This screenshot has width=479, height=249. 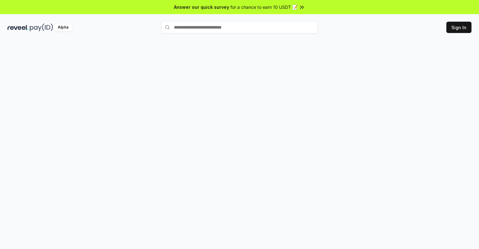 What do you see at coordinates (202, 7) in the screenshot?
I see `span: Answer our quick survey` at bounding box center [202, 7].